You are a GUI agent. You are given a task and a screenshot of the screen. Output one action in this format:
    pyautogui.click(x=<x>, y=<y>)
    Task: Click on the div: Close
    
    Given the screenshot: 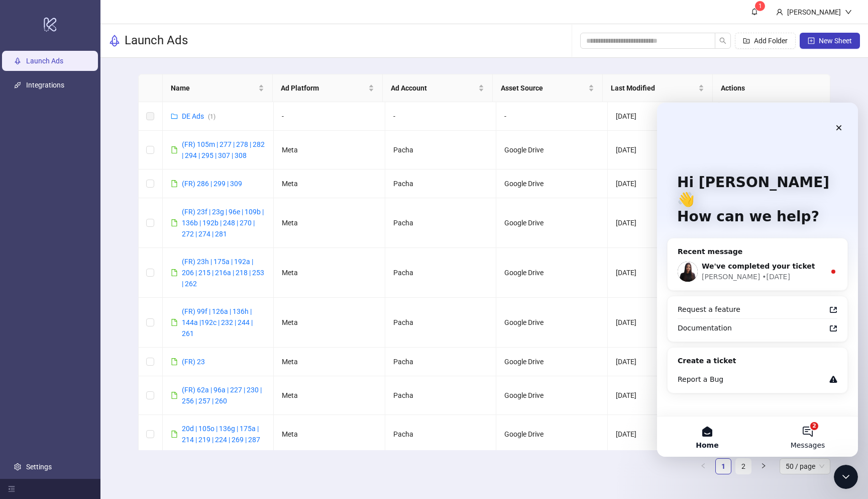 What is the action you would take?
    pyautogui.click(x=182, y=25)
    